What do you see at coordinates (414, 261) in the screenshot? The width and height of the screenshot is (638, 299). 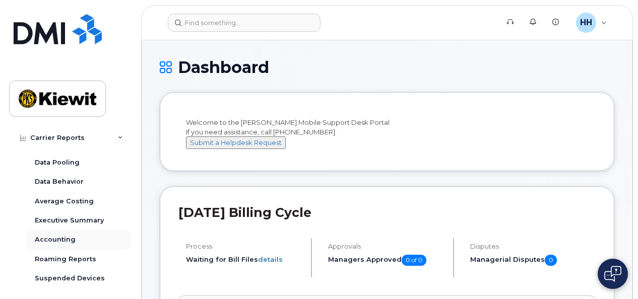 I see `span: 0 of 0` at bounding box center [414, 261].